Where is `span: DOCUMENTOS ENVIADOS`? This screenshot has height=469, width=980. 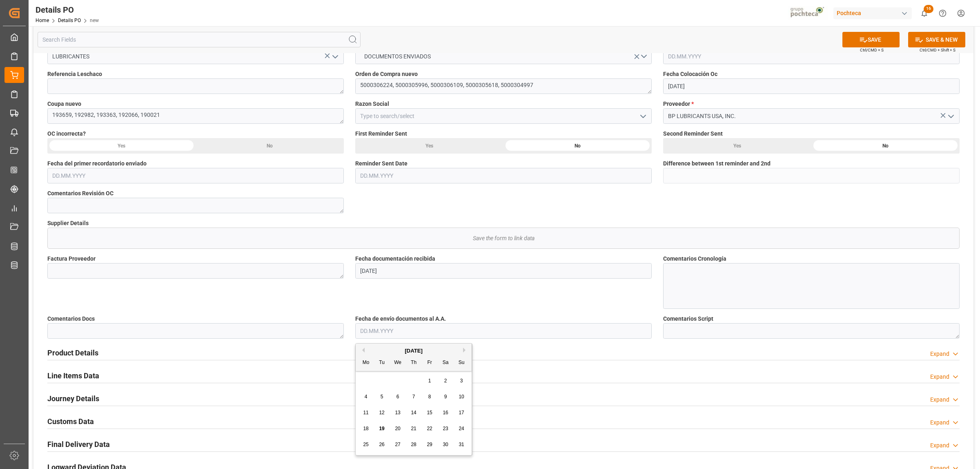 span: DOCUMENTOS ENVIADOS is located at coordinates (397, 56).